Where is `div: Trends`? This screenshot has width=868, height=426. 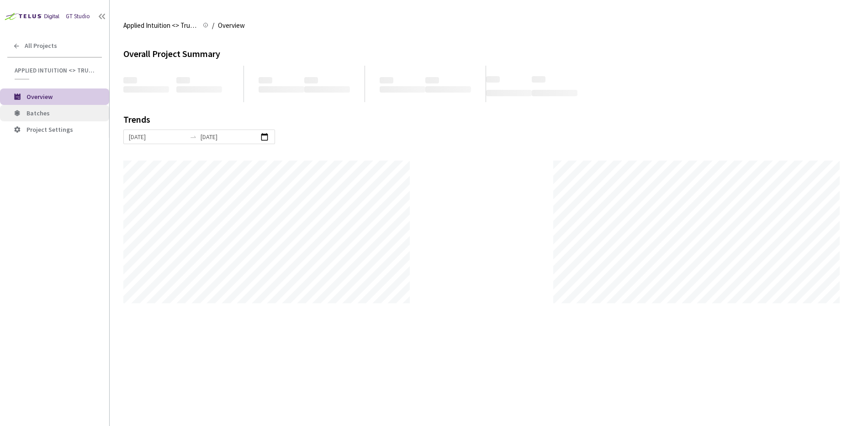
div: Trends is located at coordinates (482, 123).